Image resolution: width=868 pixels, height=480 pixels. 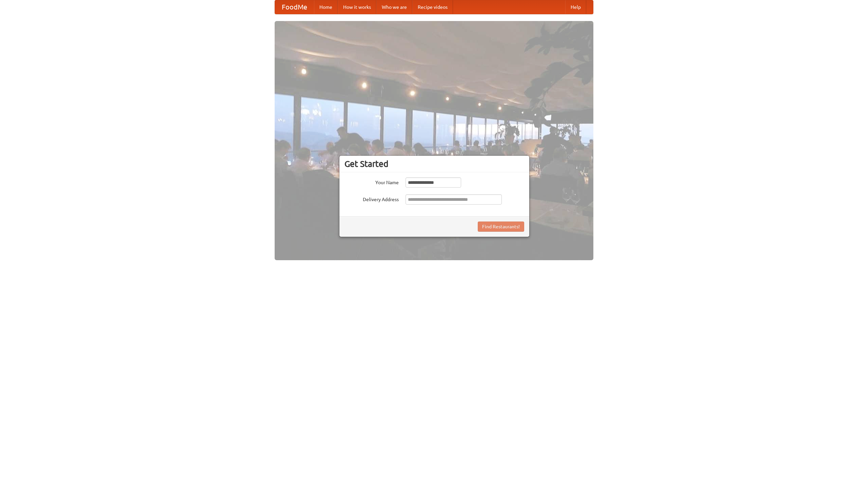 I want to click on a: How it works, so click(x=358, y=7).